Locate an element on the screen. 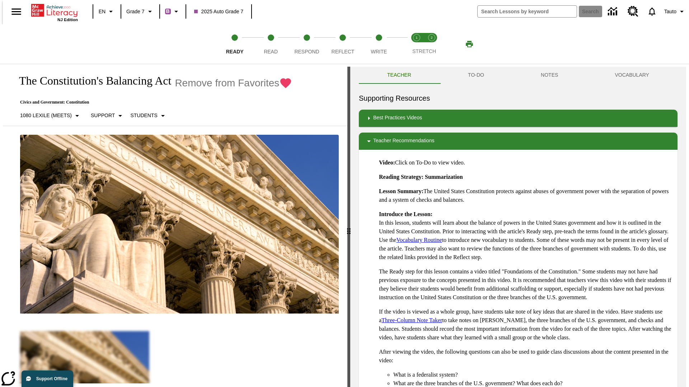 This screenshot has width=689, height=387. p: 1080 Lexile (Meets) is located at coordinates (46, 115).